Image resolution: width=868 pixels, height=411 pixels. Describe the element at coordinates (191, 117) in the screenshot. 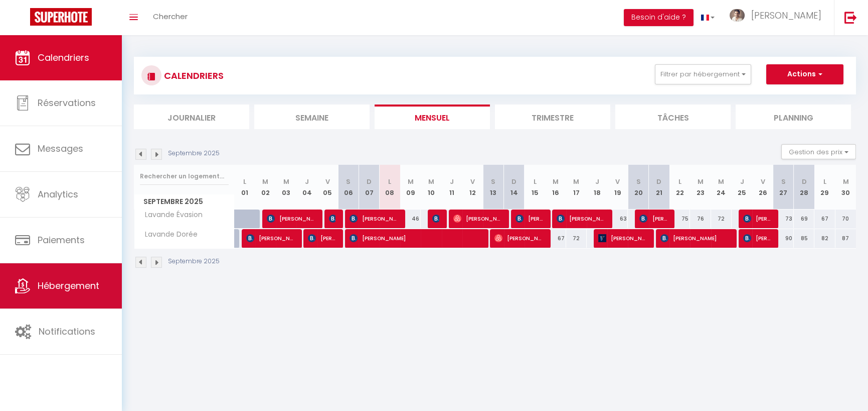

I see `li: Journalier` at that location.